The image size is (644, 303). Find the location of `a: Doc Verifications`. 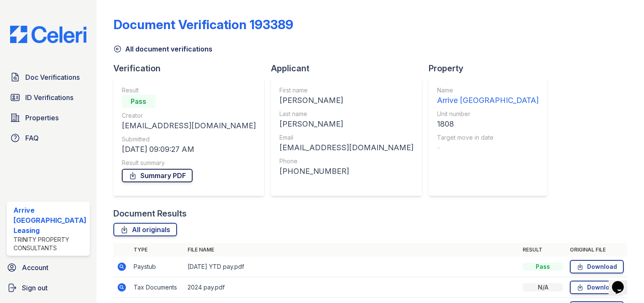

a: Doc Verifications is located at coordinates (48, 77).